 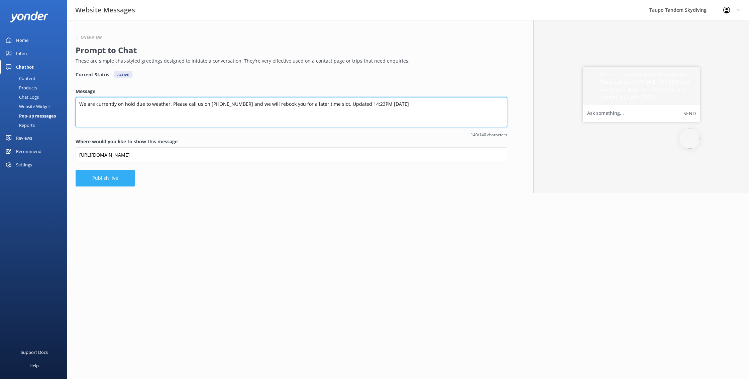 What do you see at coordinates (105, 10) in the screenshot?
I see `h3: Website Messages` at bounding box center [105, 10].